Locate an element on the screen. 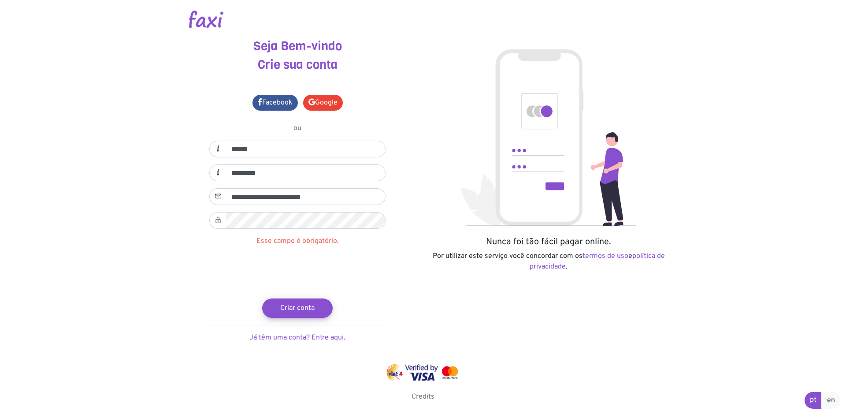  a: en is located at coordinates (831, 400).